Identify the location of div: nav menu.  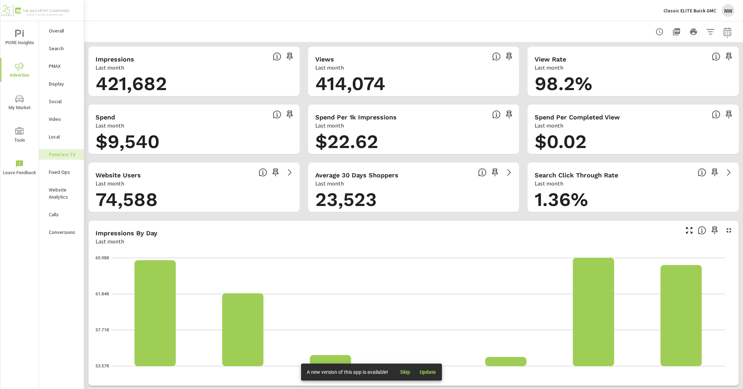
(19, 103).